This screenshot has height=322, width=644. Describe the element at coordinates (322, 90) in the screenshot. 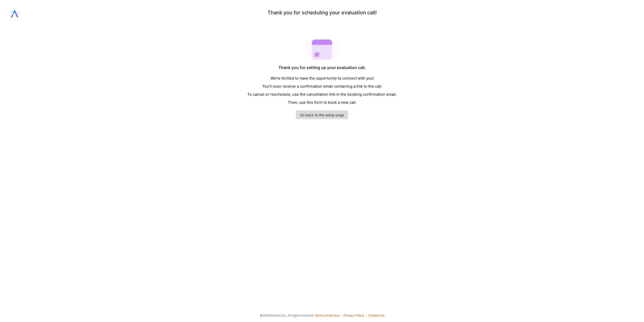

I see `div: We’re thrilled to have the opportunity to connect with you! You’ll soon receive a confirmation em...` at that location.